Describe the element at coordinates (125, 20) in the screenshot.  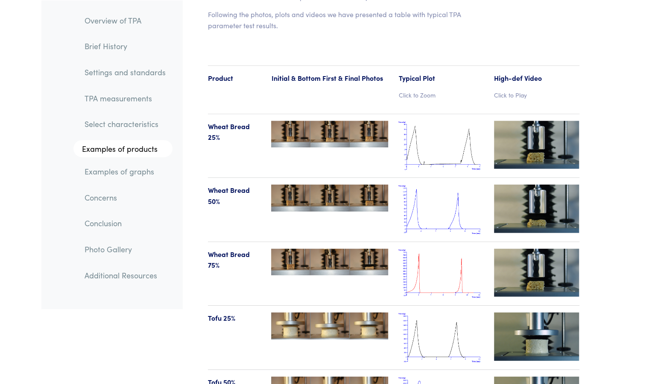
I see `a: Overview of TPA` at that location.